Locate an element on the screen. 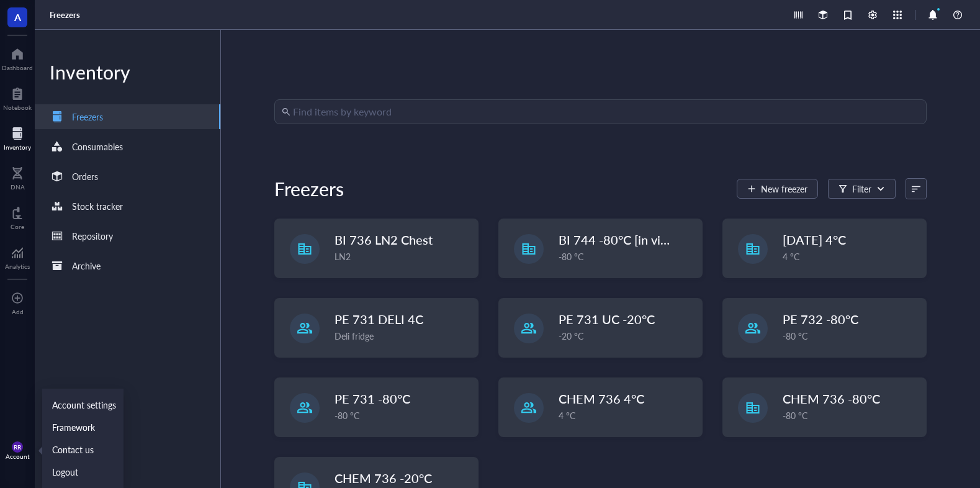  div: Dashboard is located at coordinates (18, 68).